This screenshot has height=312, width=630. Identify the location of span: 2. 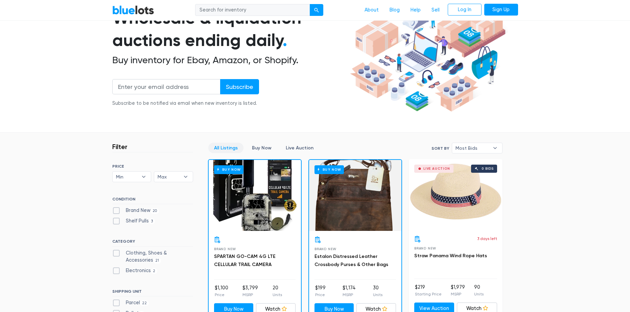
(154, 271).